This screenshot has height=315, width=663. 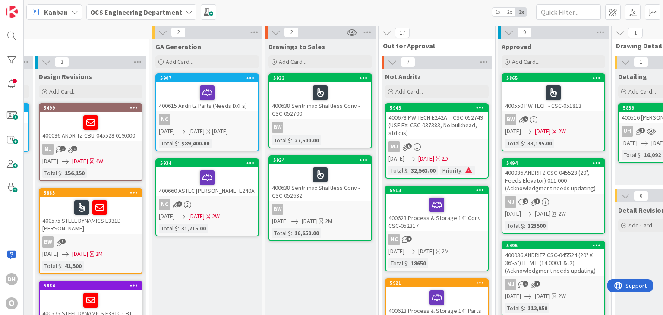 What do you see at coordinates (62, 62) in the screenshot?
I see `span: 3` at bounding box center [62, 62].